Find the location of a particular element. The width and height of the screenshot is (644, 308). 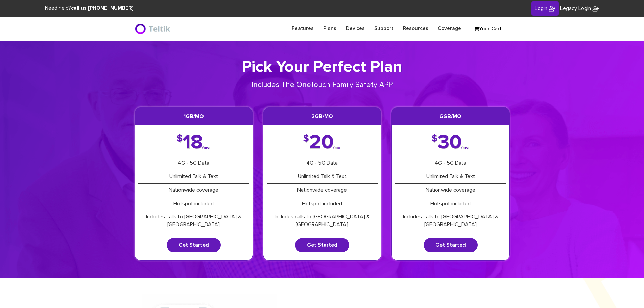

a: Support is located at coordinates (384, 29).